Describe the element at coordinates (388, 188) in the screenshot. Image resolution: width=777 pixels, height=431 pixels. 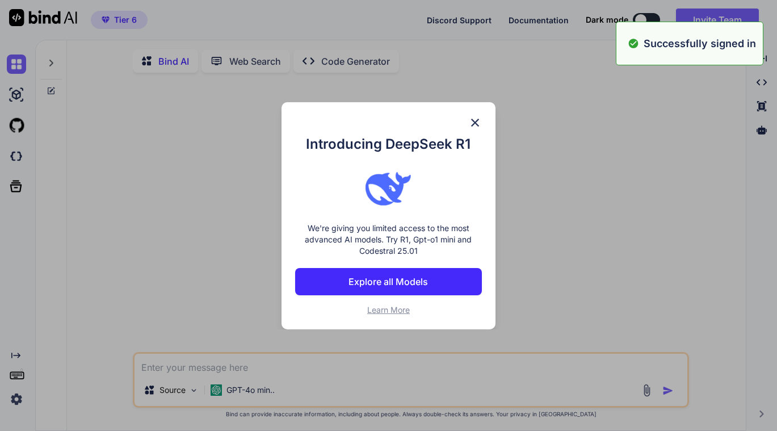
I see `img: bind logo` at that location.